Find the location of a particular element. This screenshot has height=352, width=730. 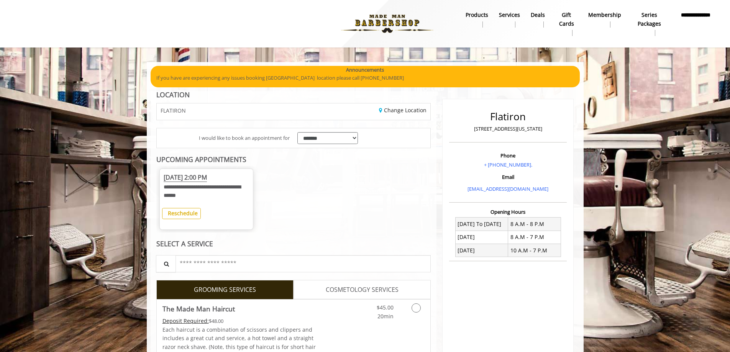

b: LOCATION is located at coordinates (173, 95).